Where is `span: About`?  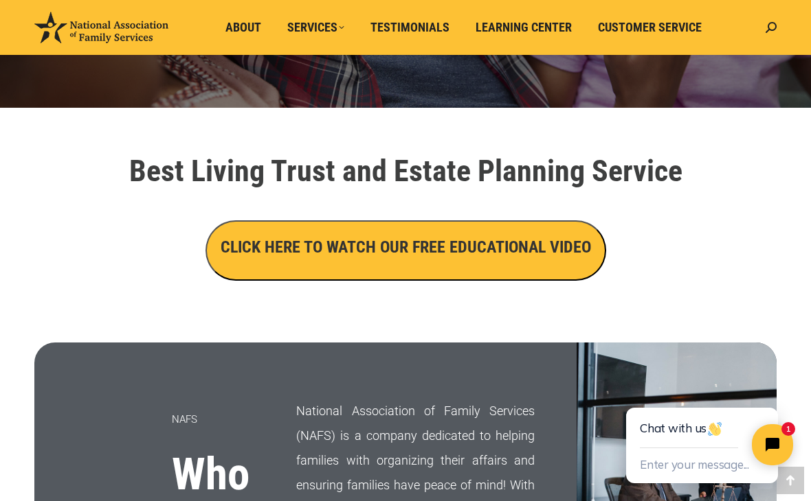
span: About is located at coordinates (243, 27).